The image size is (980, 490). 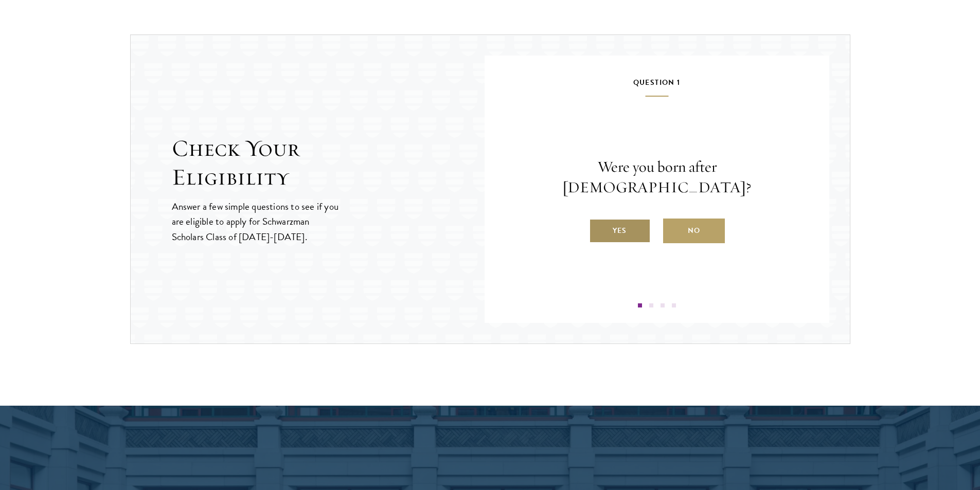 What do you see at coordinates (657, 87) in the screenshot?
I see `h5: Question 1` at bounding box center [657, 87].